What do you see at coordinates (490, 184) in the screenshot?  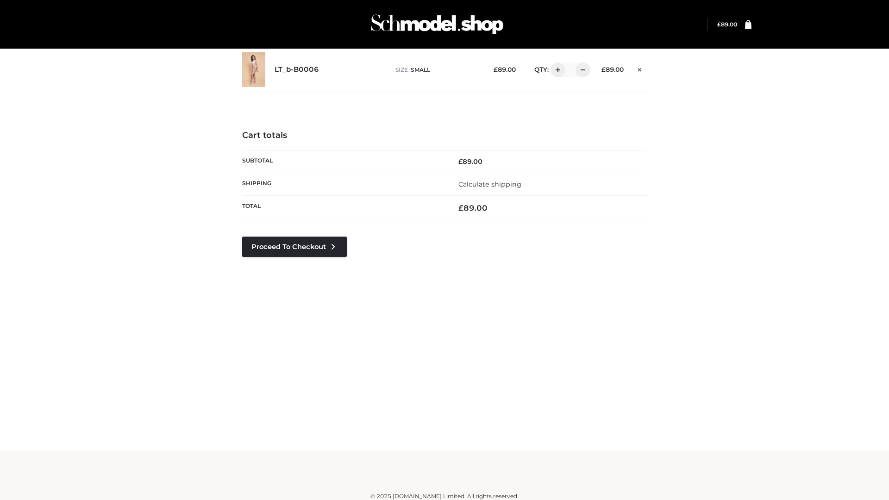 I see `a: Calculate shipping` at bounding box center [490, 184].